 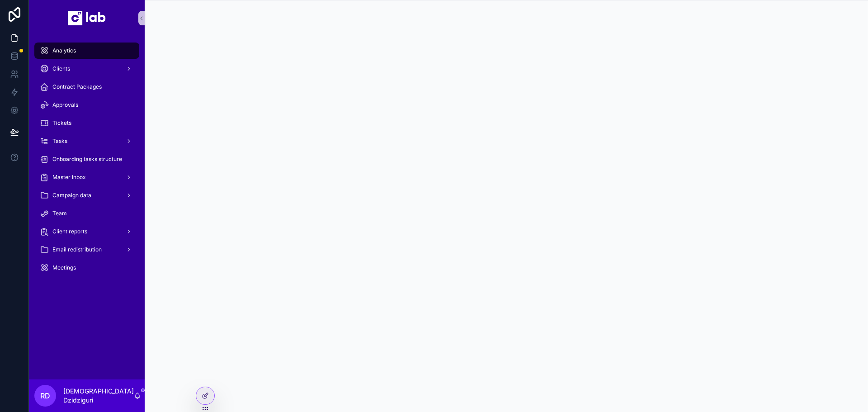 I want to click on a: Onboarding tasks structure, so click(x=87, y=159).